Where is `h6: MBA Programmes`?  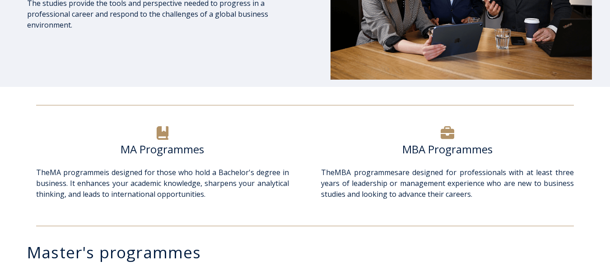 h6: MBA Programmes is located at coordinates (448, 149).